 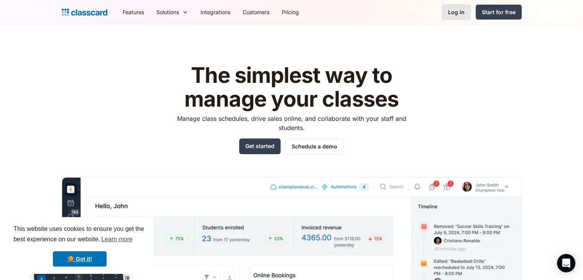 What do you see at coordinates (291, 87) in the screenshot?
I see `h1: The simplest way to manage your classes` at bounding box center [291, 87].